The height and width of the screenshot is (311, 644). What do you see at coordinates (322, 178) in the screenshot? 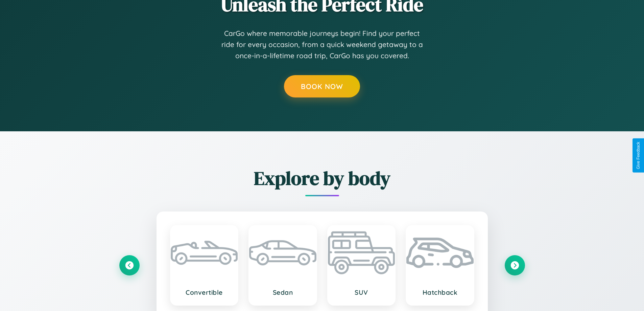
I see `h2: Explore by body` at bounding box center [322, 178].